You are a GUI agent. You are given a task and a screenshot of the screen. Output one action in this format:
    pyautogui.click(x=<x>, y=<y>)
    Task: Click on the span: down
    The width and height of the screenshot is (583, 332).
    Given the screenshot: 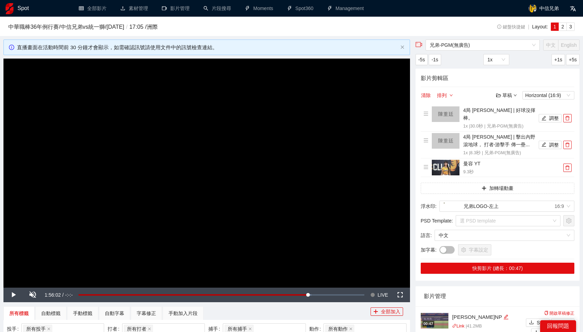 What is the action you would take?
    pyautogui.click(x=516, y=95)
    